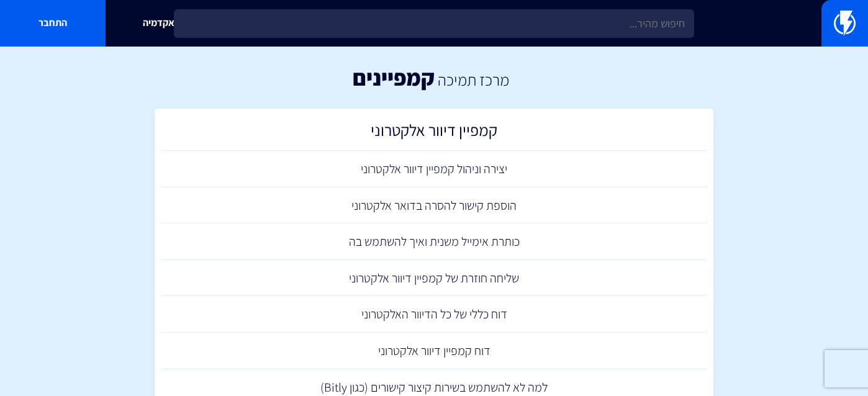  Describe the element at coordinates (434, 351) in the screenshot. I see `a: דוח קמפיין דיוור אלקטרוני` at that location.